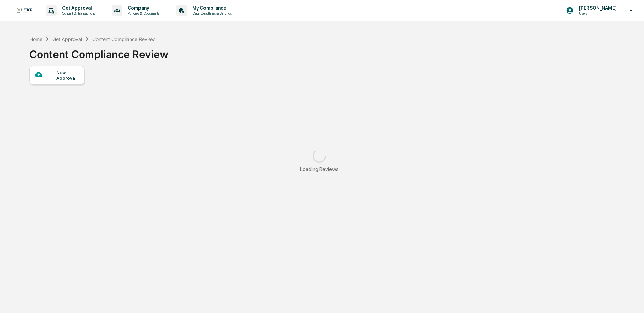  What do you see at coordinates (211, 8) in the screenshot?
I see `p: My Compliance` at bounding box center [211, 8].